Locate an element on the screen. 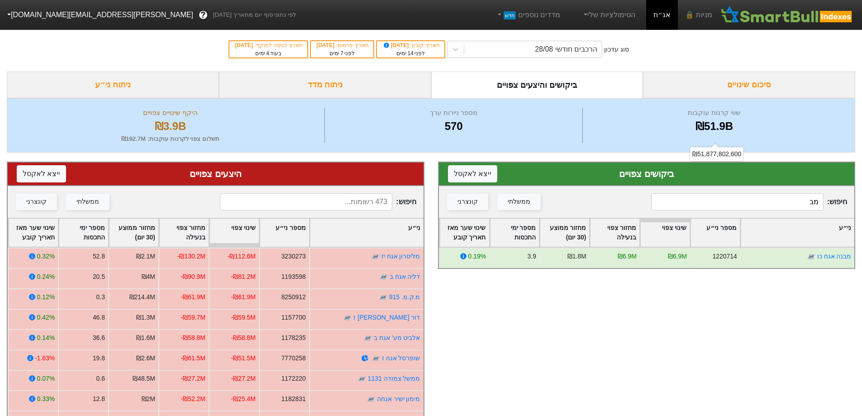 This screenshot has width=862, height=416. div: ₪2M is located at coordinates (149, 399).